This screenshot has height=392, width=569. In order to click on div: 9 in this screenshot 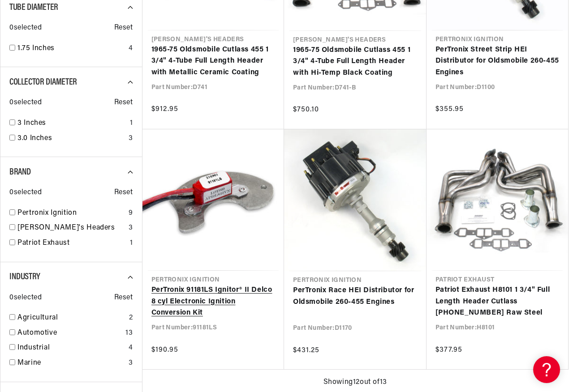, I will do `click(131, 214)`.